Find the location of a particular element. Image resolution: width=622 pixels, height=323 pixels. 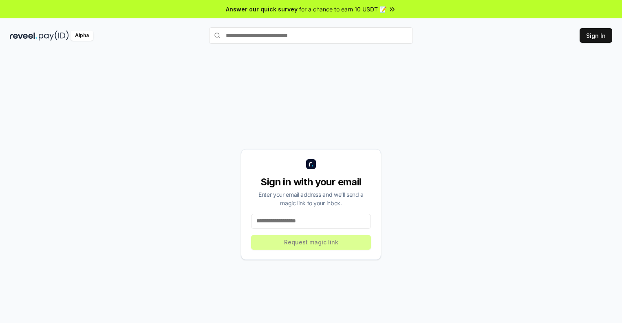

img: pay_id is located at coordinates (54, 35).